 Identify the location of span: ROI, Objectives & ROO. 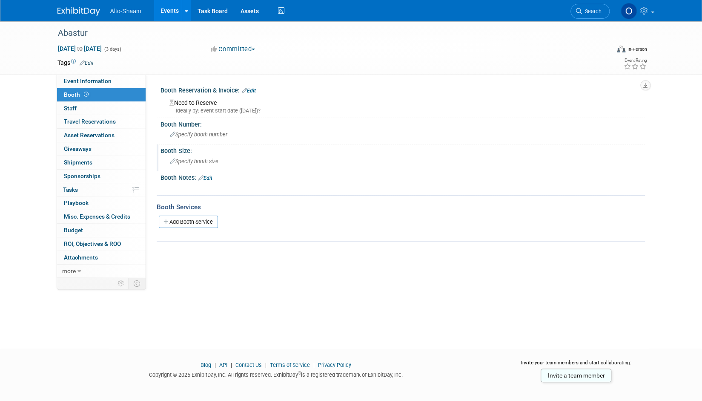
(92, 244).